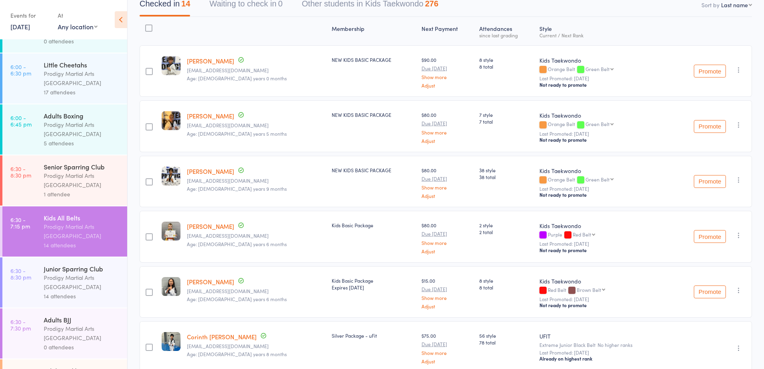 This screenshot has height=369, width=764. What do you see at coordinates (256, 181) in the screenshot?
I see `small: amaramca07@gmail.com` at bounding box center [256, 181].